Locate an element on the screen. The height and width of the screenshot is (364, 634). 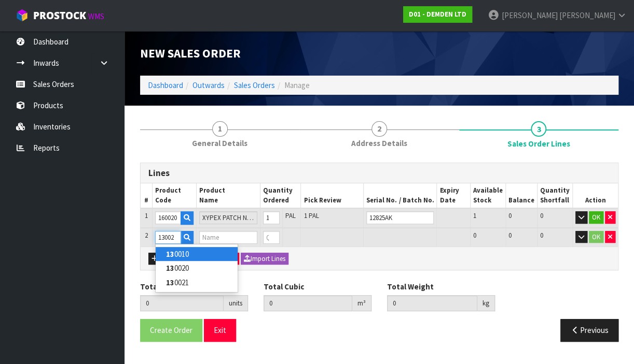
button: Previous is located at coordinates (589, 330).